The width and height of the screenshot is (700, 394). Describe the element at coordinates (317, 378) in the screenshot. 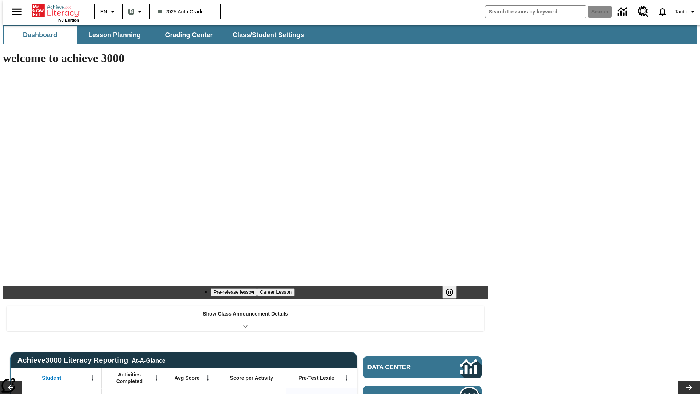

I see `span: Pre-Test Lexile` at that location.